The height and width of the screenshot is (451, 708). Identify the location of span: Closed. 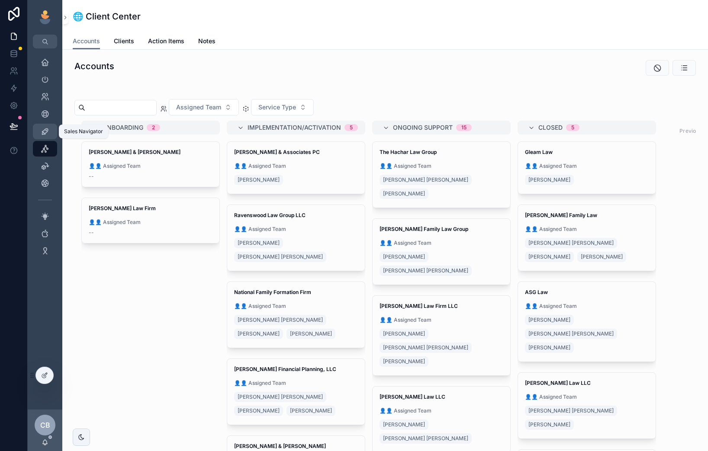
(551, 128).